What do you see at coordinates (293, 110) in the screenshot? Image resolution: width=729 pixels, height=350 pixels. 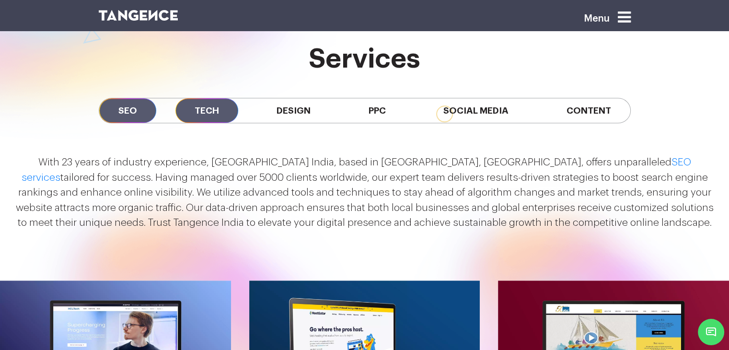 I see `span: Design` at bounding box center [293, 110].